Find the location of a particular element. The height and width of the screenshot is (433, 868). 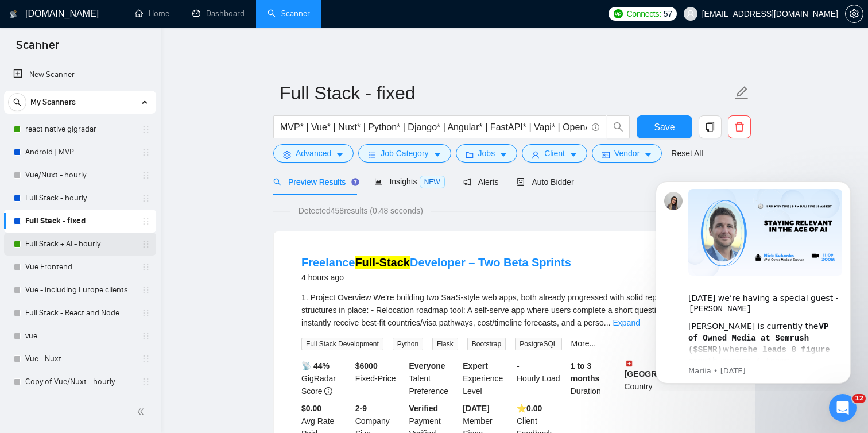

b: $ 6000 is located at coordinates (366, 365).